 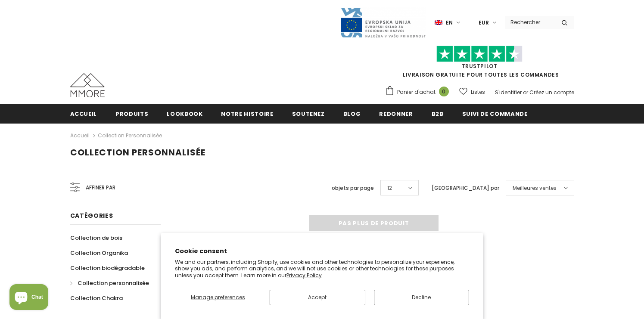 I want to click on a: Lookbook, so click(x=184, y=113).